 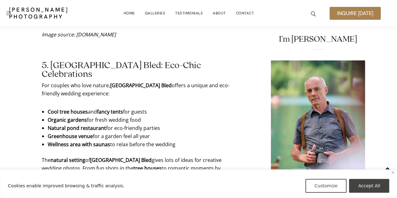 What do you see at coordinates (139, 128) in the screenshot?
I see `li: for eco-friendly parties` at bounding box center [139, 128].